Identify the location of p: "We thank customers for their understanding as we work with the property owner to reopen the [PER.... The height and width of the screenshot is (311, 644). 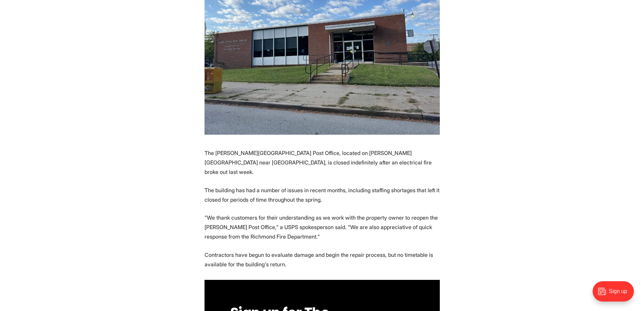
(322, 227).